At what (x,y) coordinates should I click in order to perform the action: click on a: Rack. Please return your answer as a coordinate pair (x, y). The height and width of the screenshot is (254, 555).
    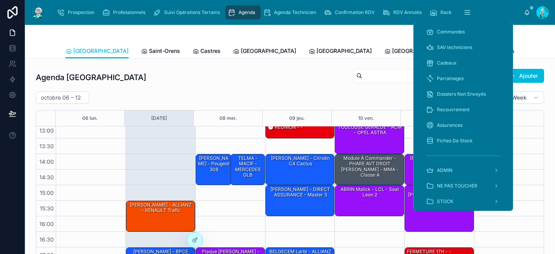
    Looking at the image, I should click on (442, 12).